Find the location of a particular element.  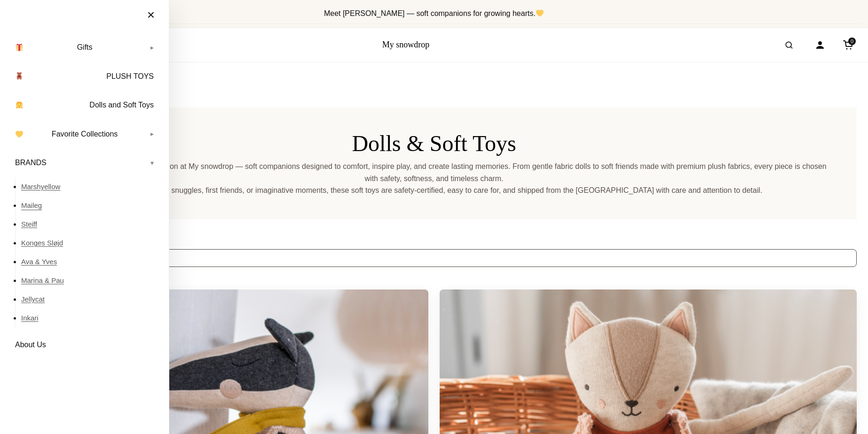

select: Shop order is located at coordinates (434, 258).